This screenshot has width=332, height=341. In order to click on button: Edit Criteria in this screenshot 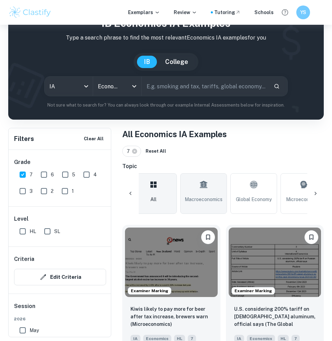, I will do `click(60, 277)`.